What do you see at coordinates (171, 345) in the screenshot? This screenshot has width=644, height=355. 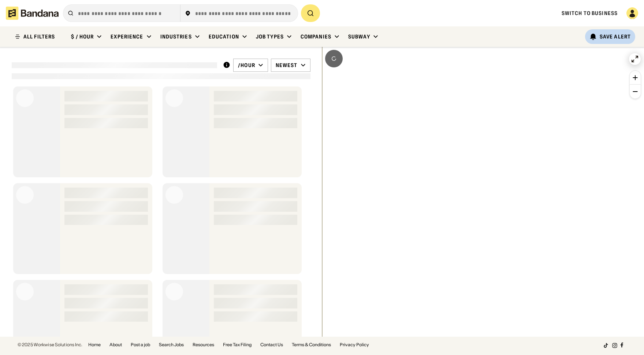 I see `a: Search Jobs` at bounding box center [171, 345].